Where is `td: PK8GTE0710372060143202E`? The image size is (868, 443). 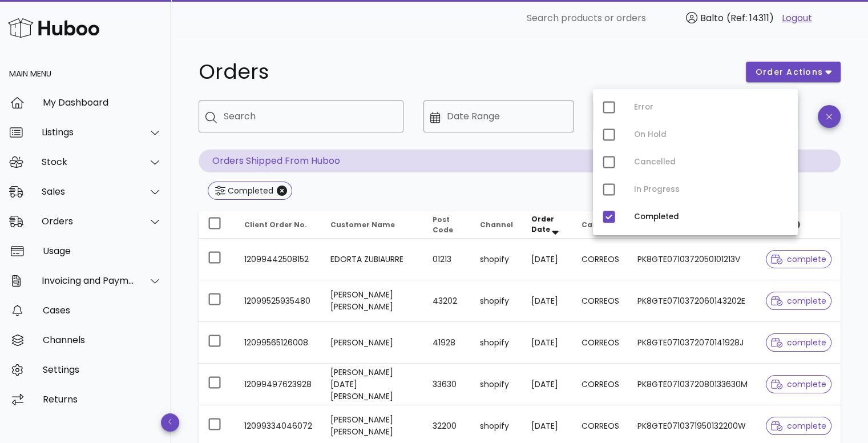
td: PK8GTE0710372060143202E is located at coordinates (693, 301).